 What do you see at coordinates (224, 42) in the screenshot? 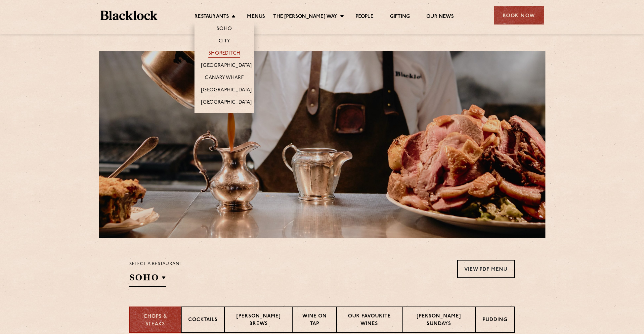
I see `a: City` at bounding box center [224, 42].